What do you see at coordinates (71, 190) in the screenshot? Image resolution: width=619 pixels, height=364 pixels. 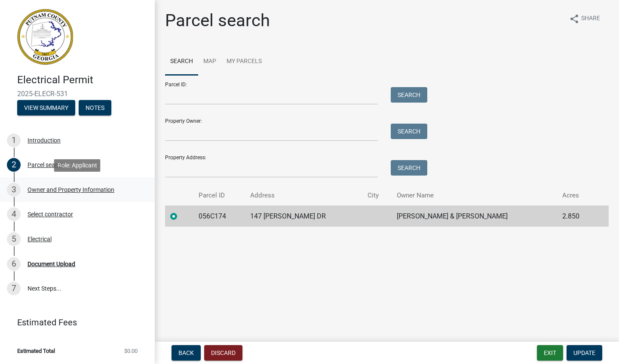 I see `div: Owner and Property Information` at bounding box center [71, 190].